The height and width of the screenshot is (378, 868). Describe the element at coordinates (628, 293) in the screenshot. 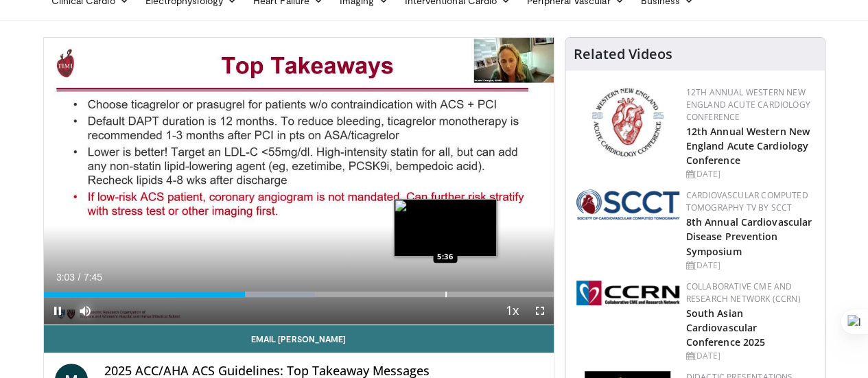

I see `img: a04ee3ba-8487-4636-b0fb-5e8d268f3737.png.150x105_q85_autocrop_double_scale_upscale_version-0.2.png` at that location.